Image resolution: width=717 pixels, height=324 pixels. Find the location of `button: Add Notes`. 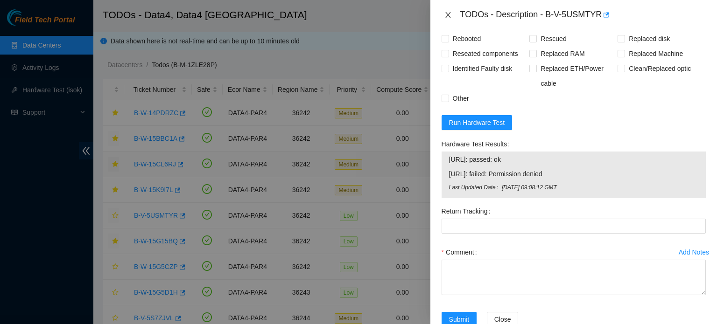

button: Add Notes is located at coordinates (693, 252).